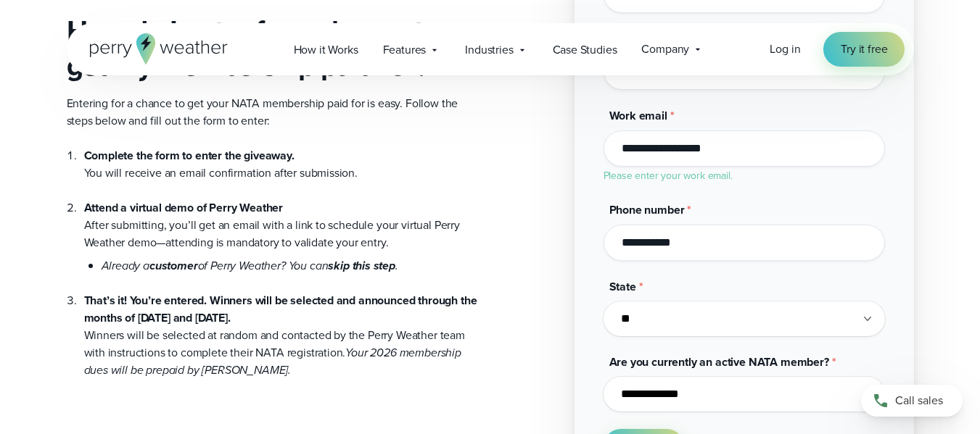 Image resolution: width=980 pixels, height=434 pixels. What do you see at coordinates (489, 50) in the screenshot?
I see `span: Industries` at bounding box center [489, 50].